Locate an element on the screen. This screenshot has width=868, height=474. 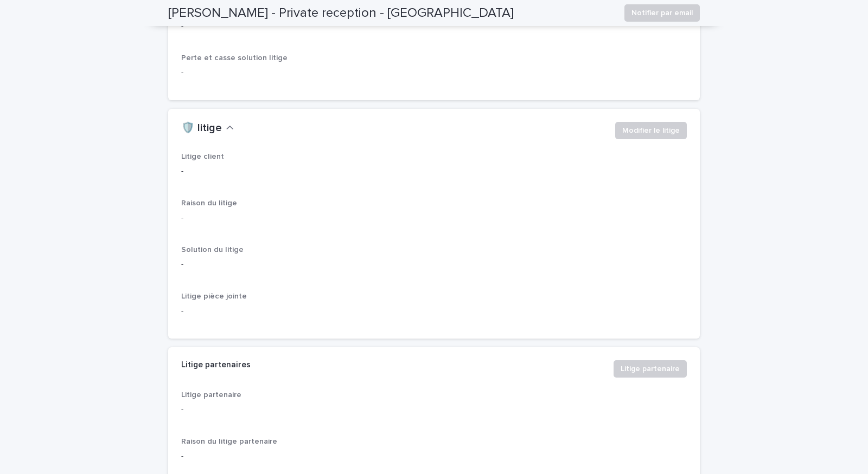
button: 🛡️ litige is located at coordinates (207, 129).